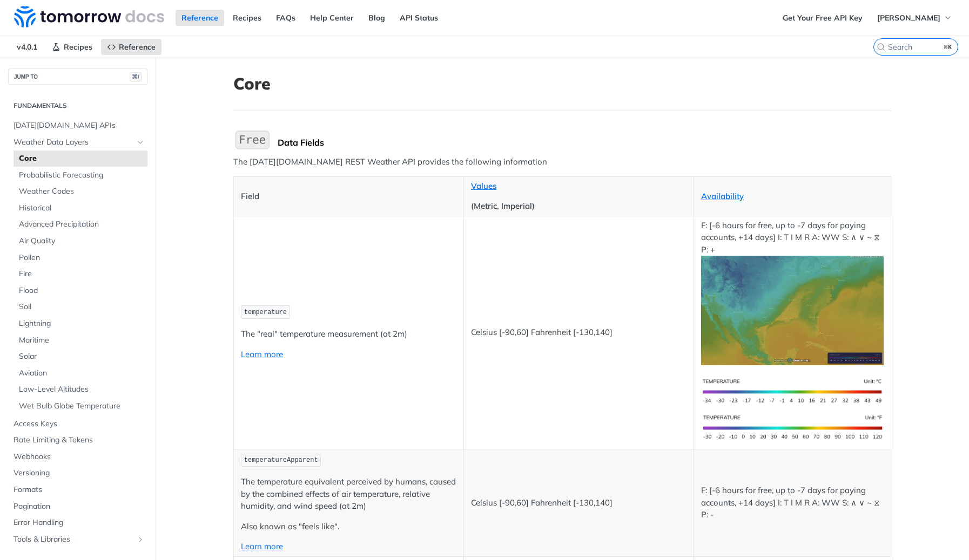 This screenshot has height=560, width=969. Describe the element at coordinates (81, 323) in the screenshot. I see `a: Lightning` at that location.